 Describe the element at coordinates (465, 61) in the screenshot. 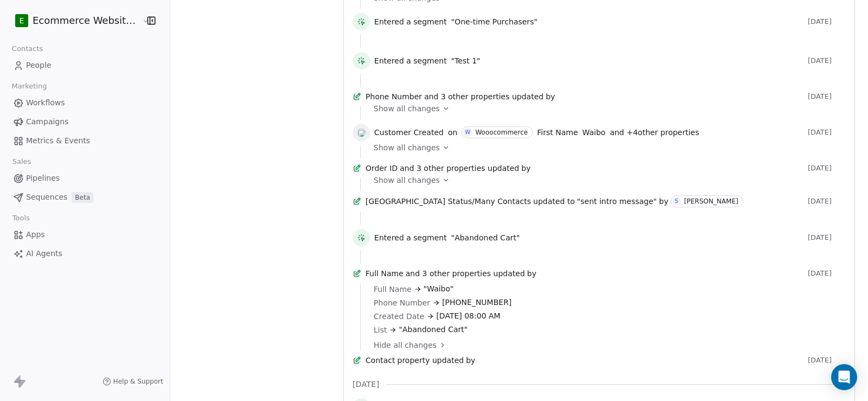

I see `span: "Test 1"` at that location.